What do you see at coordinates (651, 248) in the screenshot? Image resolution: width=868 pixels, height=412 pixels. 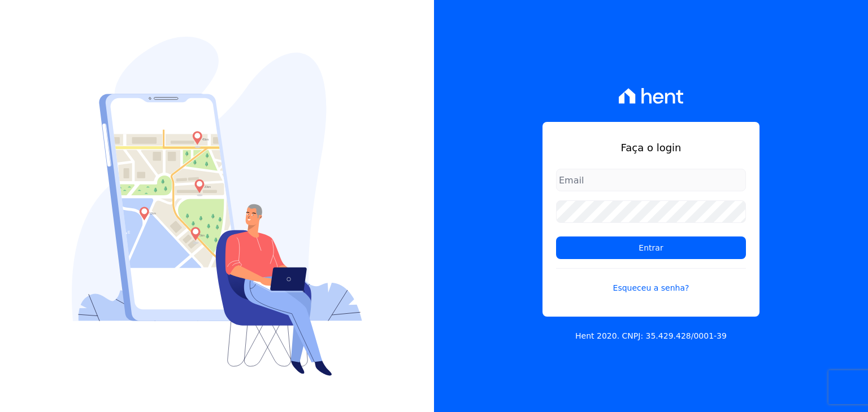 I see `input: Entrar` at bounding box center [651, 248].